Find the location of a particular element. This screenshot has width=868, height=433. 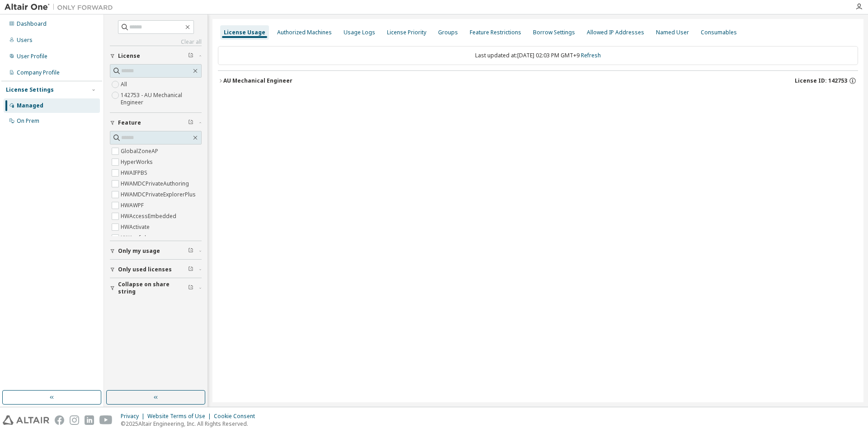

div: License Settings is located at coordinates (30, 90).